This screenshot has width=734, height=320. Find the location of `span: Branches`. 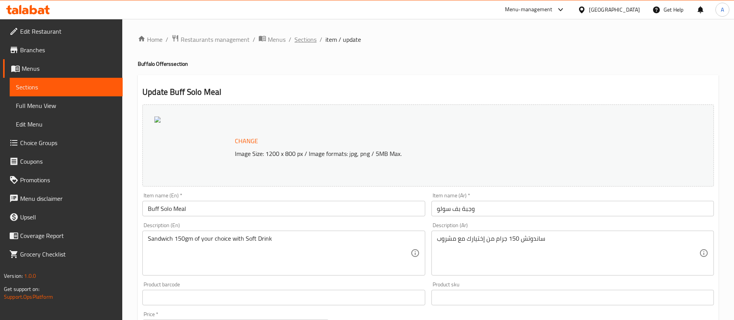

span: Branches is located at coordinates (68, 50).